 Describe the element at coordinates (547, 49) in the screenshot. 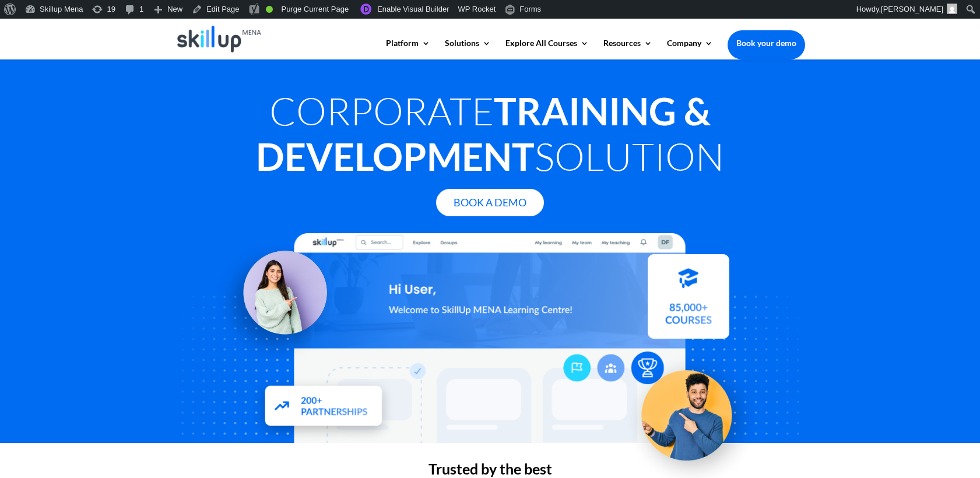

I see `a: Explore All Courses` at that location.